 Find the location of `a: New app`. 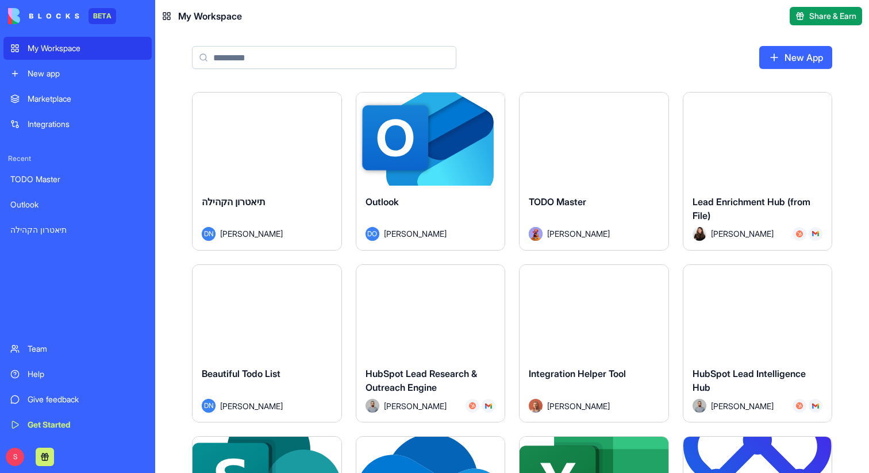

a: New app is located at coordinates (78, 74).